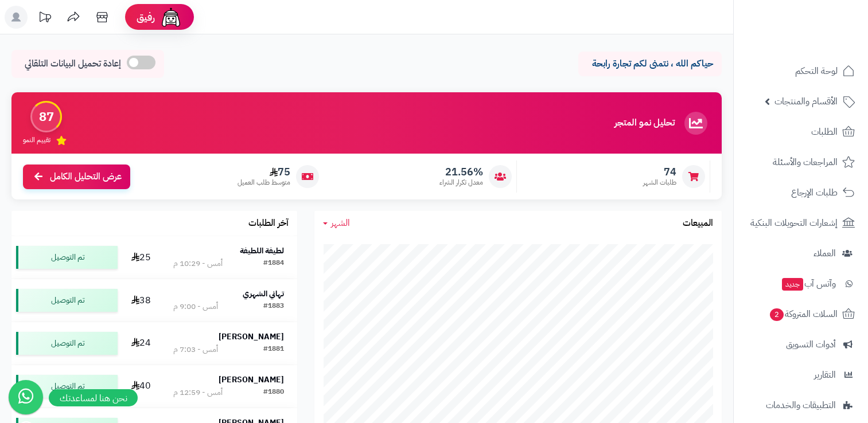 The image size is (868, 423). I want to click on a: الشهر, so click(336, 223).